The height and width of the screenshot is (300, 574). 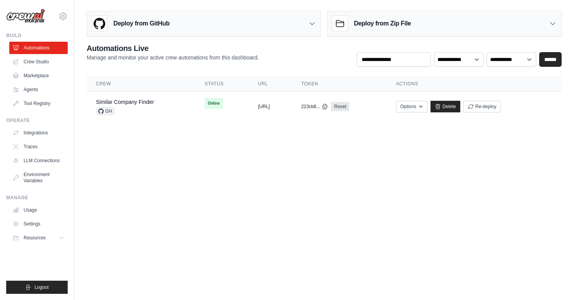 I want to click on a: LLM Connections, so click(x=38, y=161).